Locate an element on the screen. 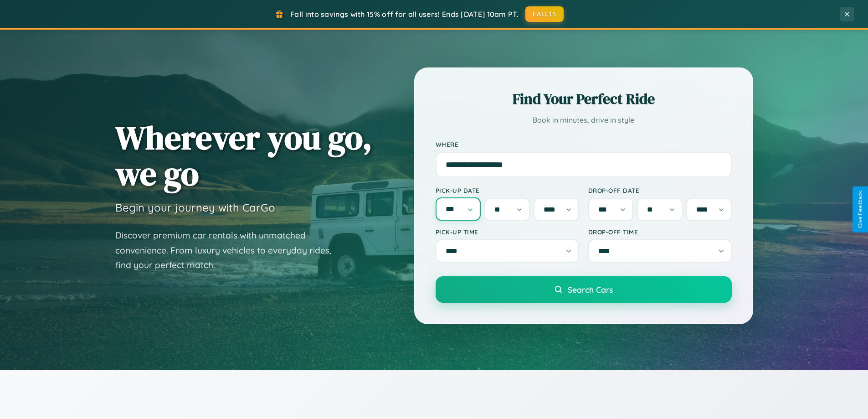  span: Search Cars is located at coordinates (590, 290).